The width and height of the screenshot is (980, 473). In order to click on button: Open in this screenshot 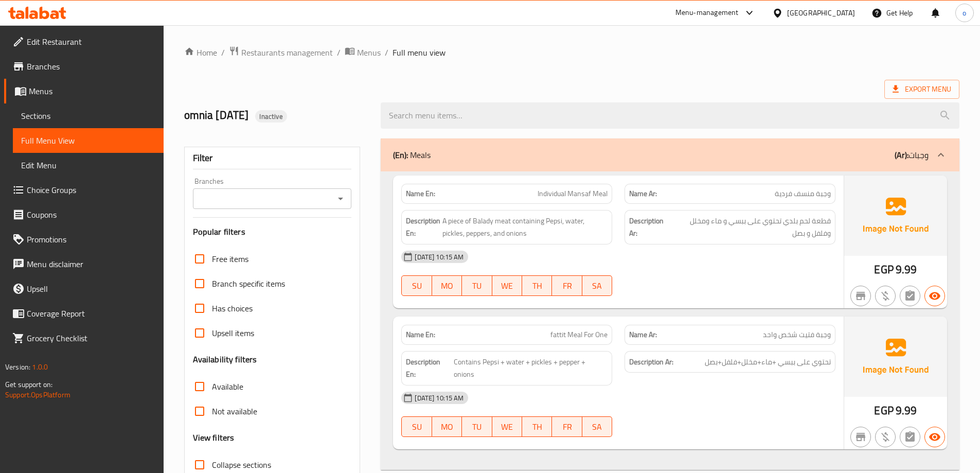, I will do `click(341, 199)`.